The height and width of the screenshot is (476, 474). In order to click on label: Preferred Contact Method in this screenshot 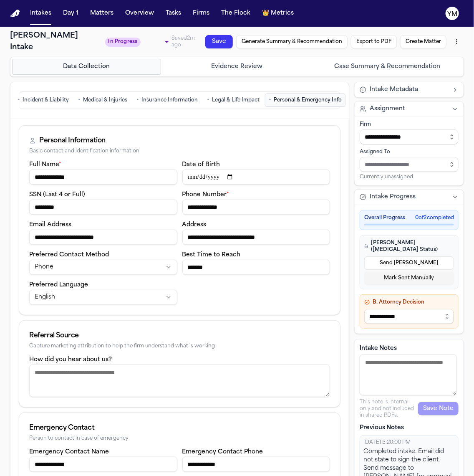, I will do `click(69, 255)`.